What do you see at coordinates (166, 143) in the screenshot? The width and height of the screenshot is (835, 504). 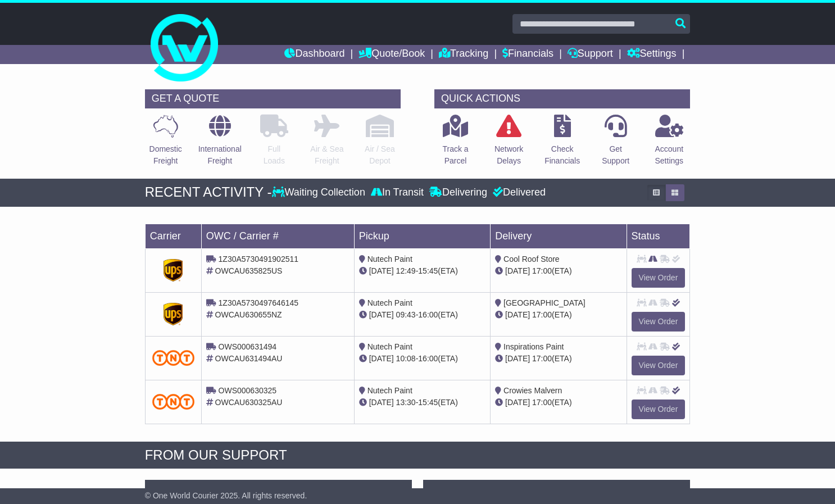 I see `a: DomesticFreight` at bounding box center [166, 143].